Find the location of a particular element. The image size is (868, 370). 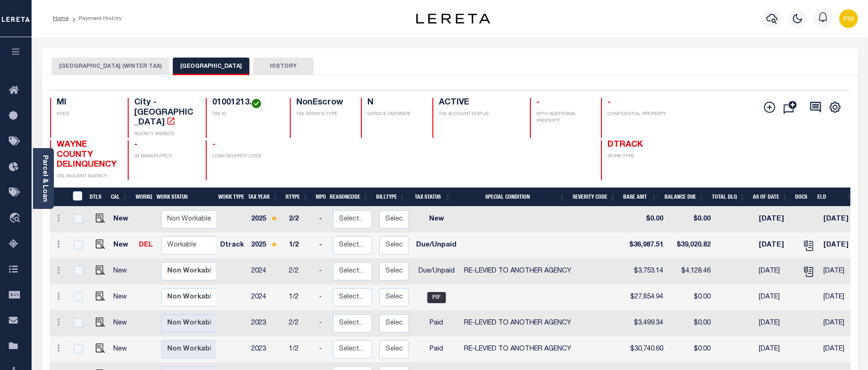

p: AGENCY WEBSITE is located at coordinates (165, 134).